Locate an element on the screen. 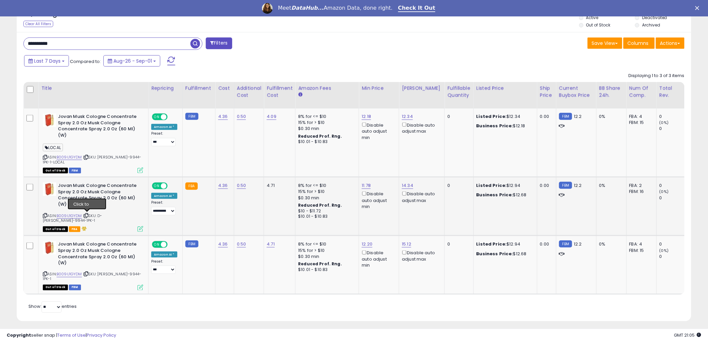 The width and height of the screenshot is (708, 342). button: Aug-26 - Sep-01 is located at coordinates (132, 61).